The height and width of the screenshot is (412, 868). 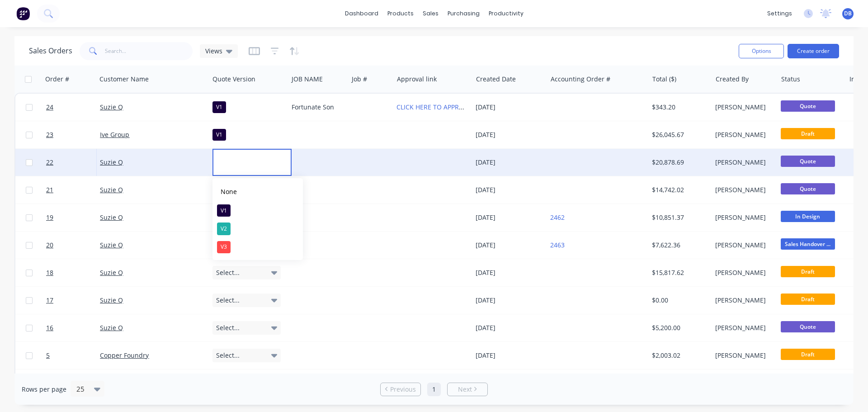 I want to click on span: 18, so click(x=50, y=273).